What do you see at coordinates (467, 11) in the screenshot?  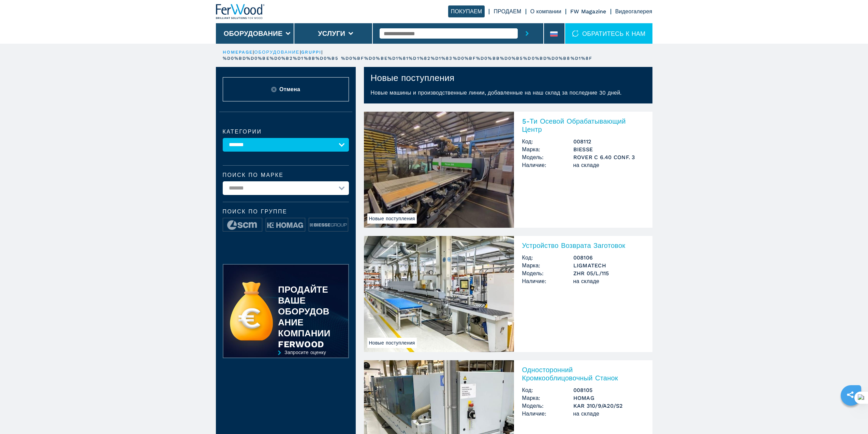 I see `a: ПОКУПАЕМ` at bounding box center [467, 11].